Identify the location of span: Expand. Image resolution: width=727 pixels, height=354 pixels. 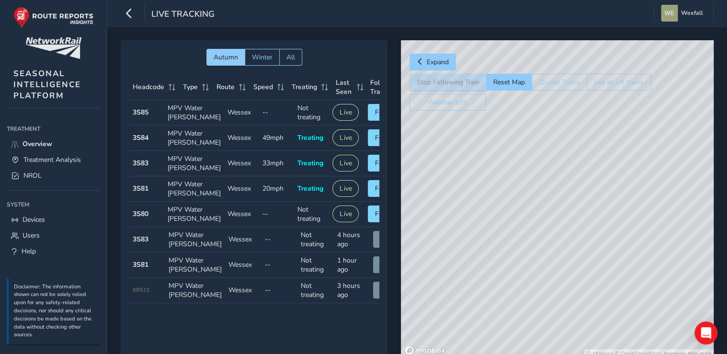
(438, 62).